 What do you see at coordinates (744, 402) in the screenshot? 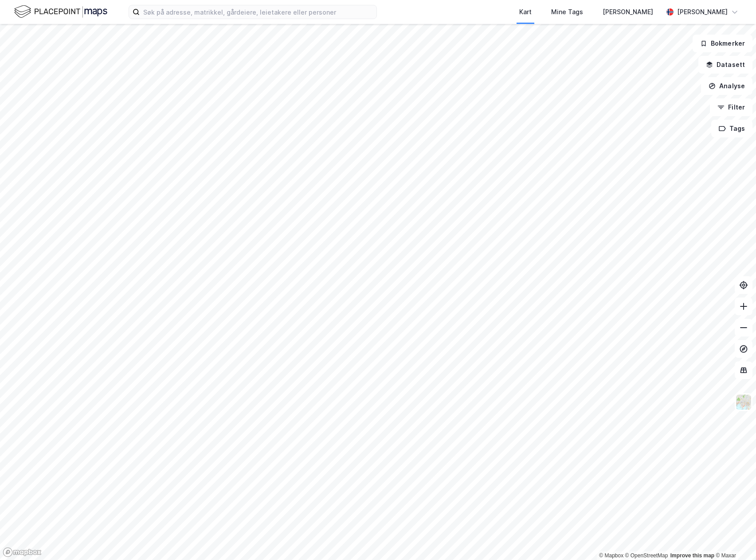
I see `img: Z` at bounding box center [744, 402].